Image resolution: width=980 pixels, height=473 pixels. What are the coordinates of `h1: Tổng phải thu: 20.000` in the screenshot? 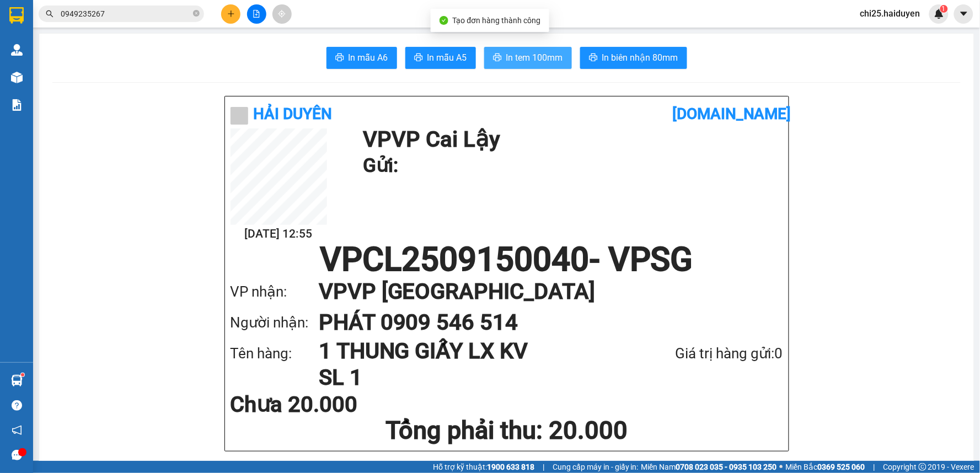 It's located at (507, 431).